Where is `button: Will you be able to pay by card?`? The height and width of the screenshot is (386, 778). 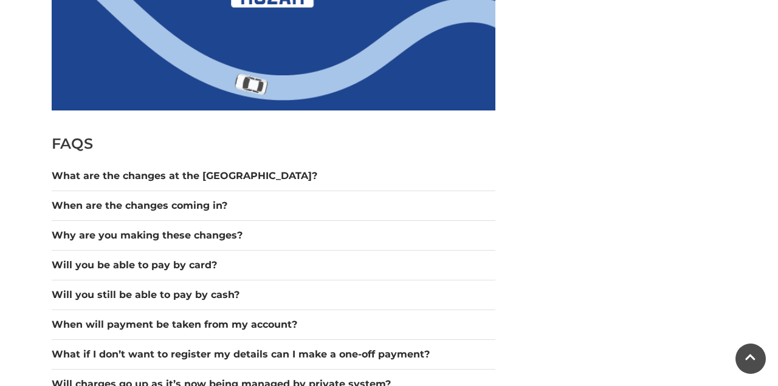
button: Will you be able to pay by card? is located at coordinates (273, 266).